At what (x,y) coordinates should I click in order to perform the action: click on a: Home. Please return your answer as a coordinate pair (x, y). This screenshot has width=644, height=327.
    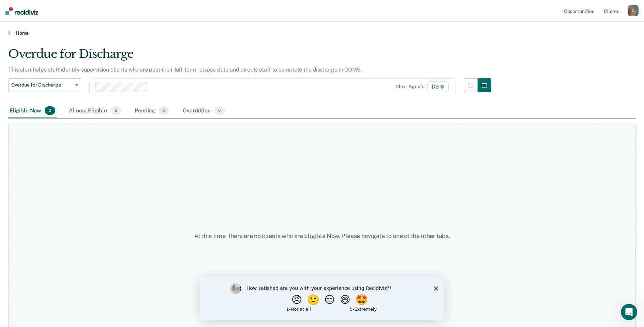
    Looking at the image, I should click on (322, 33).